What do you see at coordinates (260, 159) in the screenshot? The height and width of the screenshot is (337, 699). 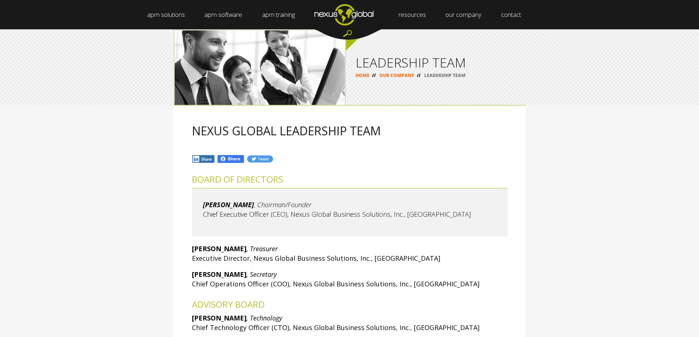 I see `img: Tw.jpg` at bounding box center [260, 159].